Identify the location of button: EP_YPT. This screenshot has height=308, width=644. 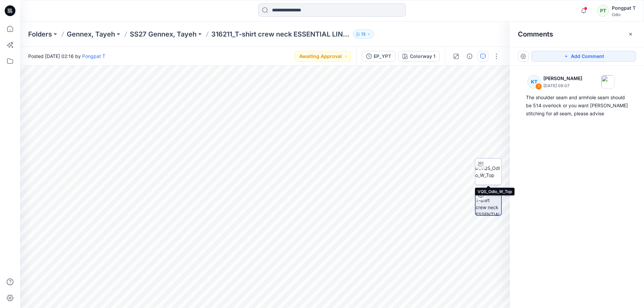
(378, 56).